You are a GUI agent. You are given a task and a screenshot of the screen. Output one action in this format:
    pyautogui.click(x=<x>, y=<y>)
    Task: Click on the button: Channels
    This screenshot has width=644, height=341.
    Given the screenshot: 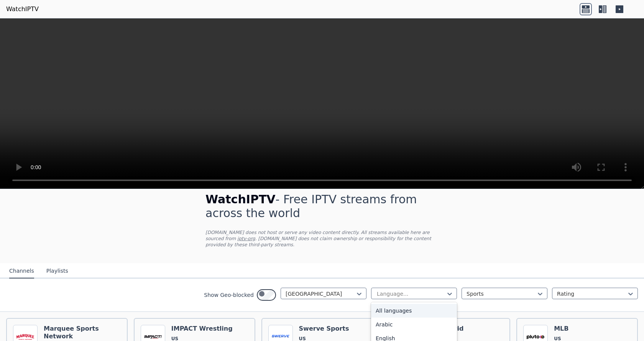 What is the action you would take?
    pyautogui.click(x=21, y=271)
    